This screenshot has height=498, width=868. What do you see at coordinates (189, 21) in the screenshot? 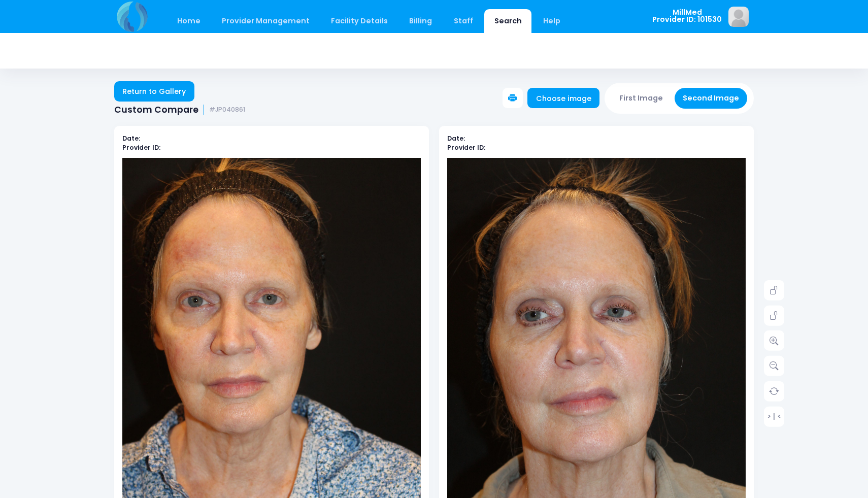
I see `a: Home` at bounding box center [189, 21].